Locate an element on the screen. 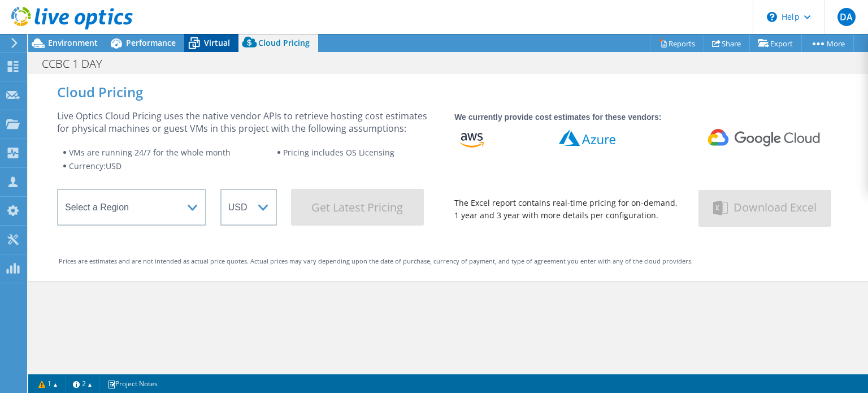 Image resolution: width=868 pixels, height=393 pixels. div: Live Optics Cloud Pricing uses the native vendor APIs to retrieve hosting cost estimates for phys... is located at coordinates (249, 122).